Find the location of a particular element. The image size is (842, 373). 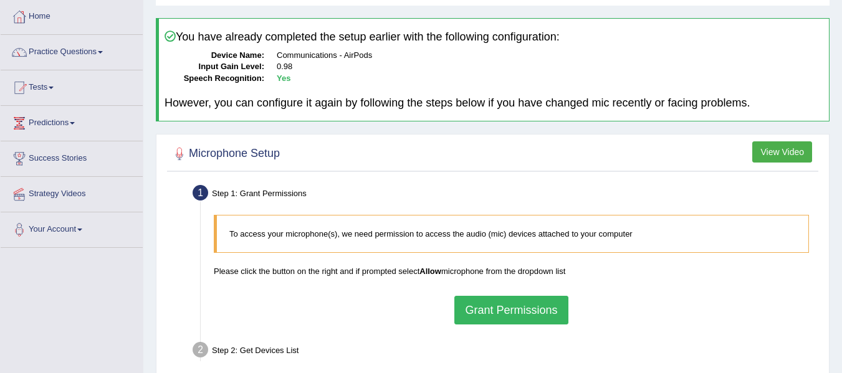

a: Success Stories is located at coordinates (72, 157).